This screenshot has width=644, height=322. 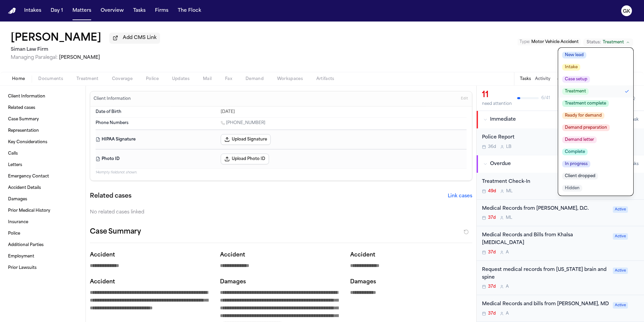 I want to click on button: Demand letter, so click(x=596, y=140).